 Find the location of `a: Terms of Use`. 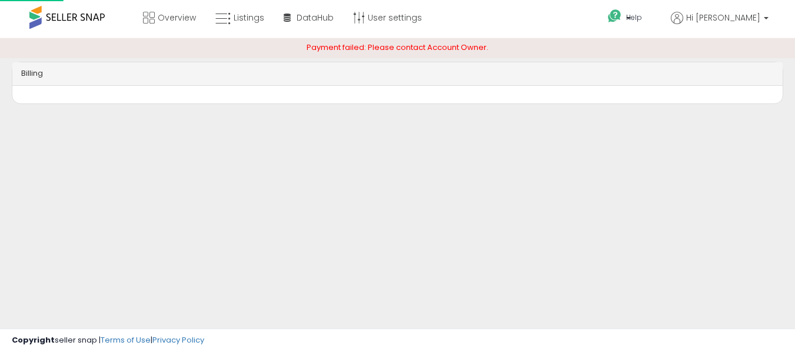

a: Terms of Use is located at coordinates (125, 340).